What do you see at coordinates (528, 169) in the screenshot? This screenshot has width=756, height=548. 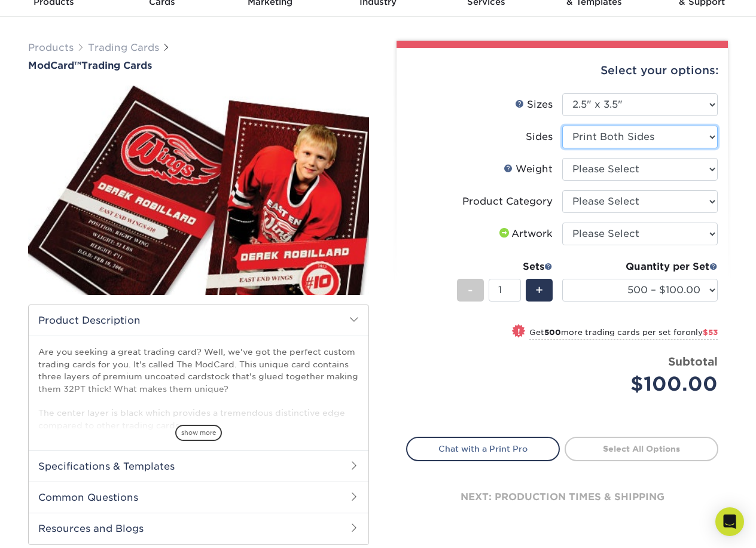 I see `div: Weight` at bounding box center [528, 169].